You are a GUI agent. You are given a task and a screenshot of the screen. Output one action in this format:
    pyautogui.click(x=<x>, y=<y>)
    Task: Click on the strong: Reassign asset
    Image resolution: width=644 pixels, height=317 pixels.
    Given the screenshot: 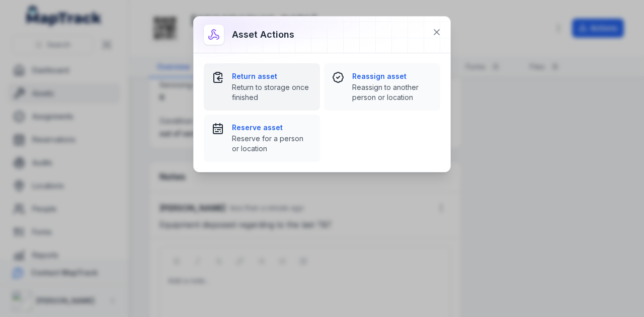 What is the action you would take?
    pyautogui.click(x=392, y=76)
    